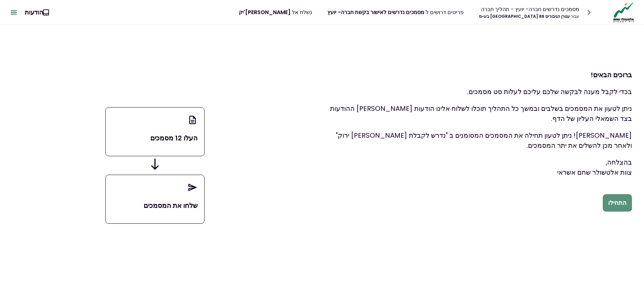 The height and width of the screenshot is (306, 644). What do you see at coordinates (155, 138) in the screenshot?
I see `p: העלו 12 מסמכים` at bounding box center [155, 138].